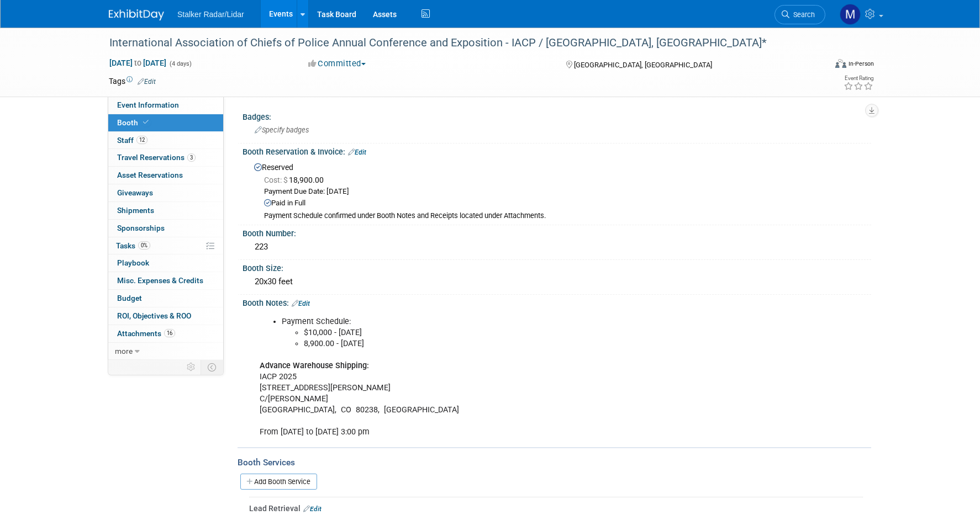 This screenshot has height=515, width=980. I want to click on span: 12, so click(142, 140).